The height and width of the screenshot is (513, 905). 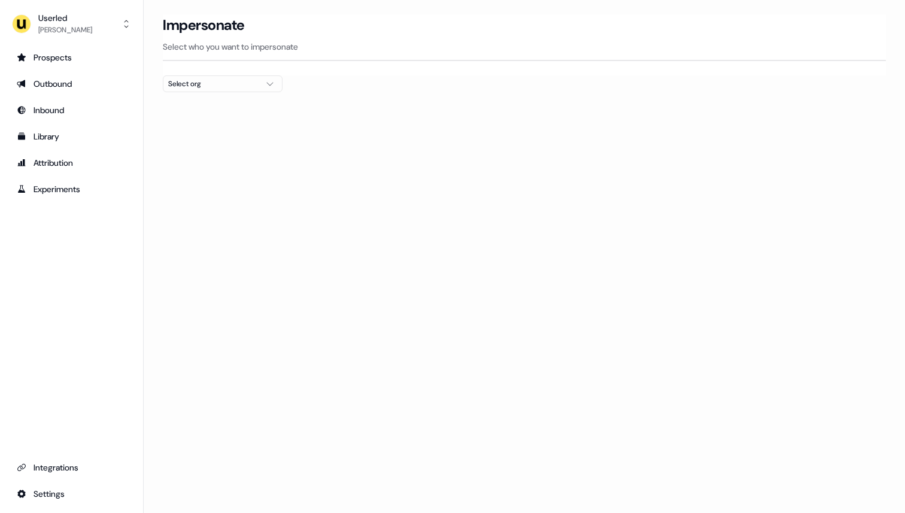 I want to click on button: Go to integrations, so click(x=71, y=494).